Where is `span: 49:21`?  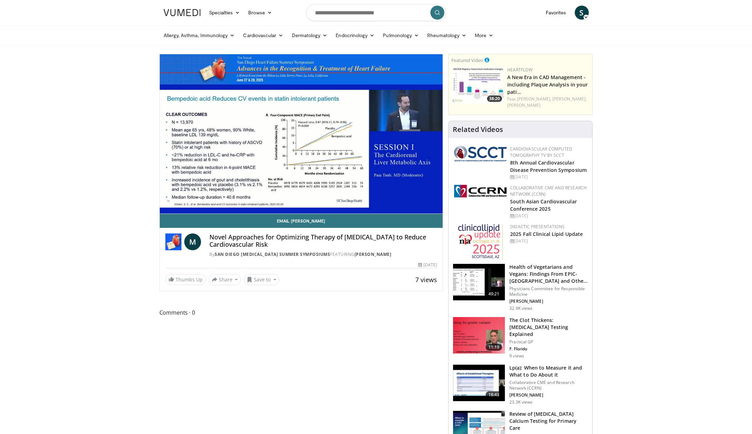 span: 49:21 is located at coordinates (494, 294).